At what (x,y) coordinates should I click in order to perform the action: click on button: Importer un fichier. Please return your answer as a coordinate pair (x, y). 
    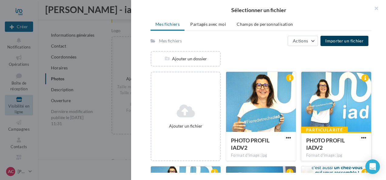
    Looking at the image, I should click on (345, 41).